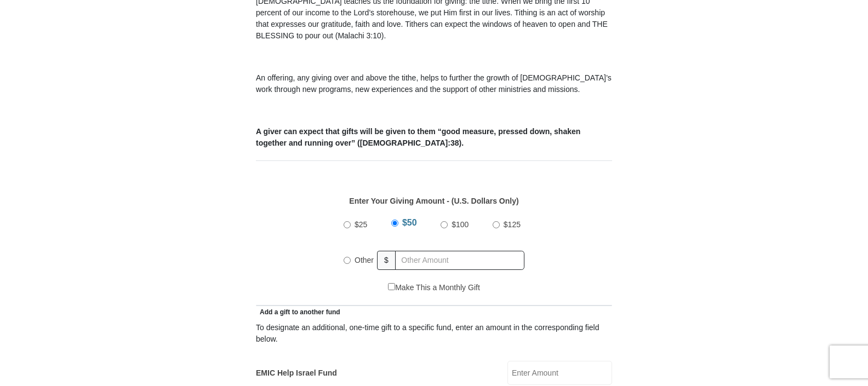 This screenshot has height=386, width=868. What do you see at coordinates (409, 222) in the screenshot?
I see `span: $50` at bounding box center [409, 222].